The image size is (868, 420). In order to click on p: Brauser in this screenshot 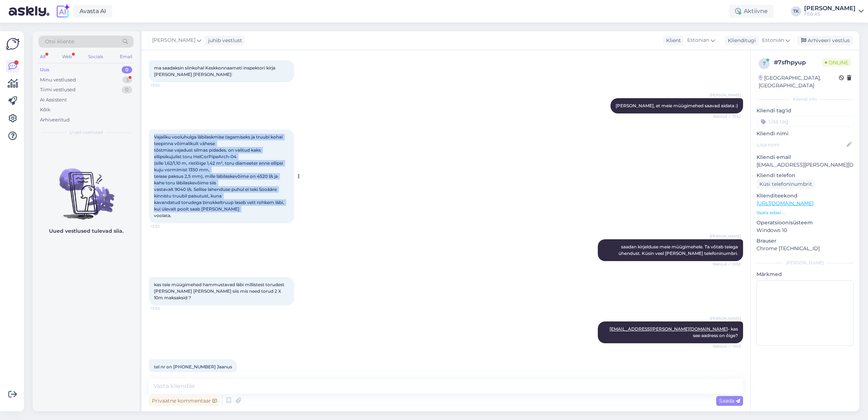, I will do `click(805, 240)`.